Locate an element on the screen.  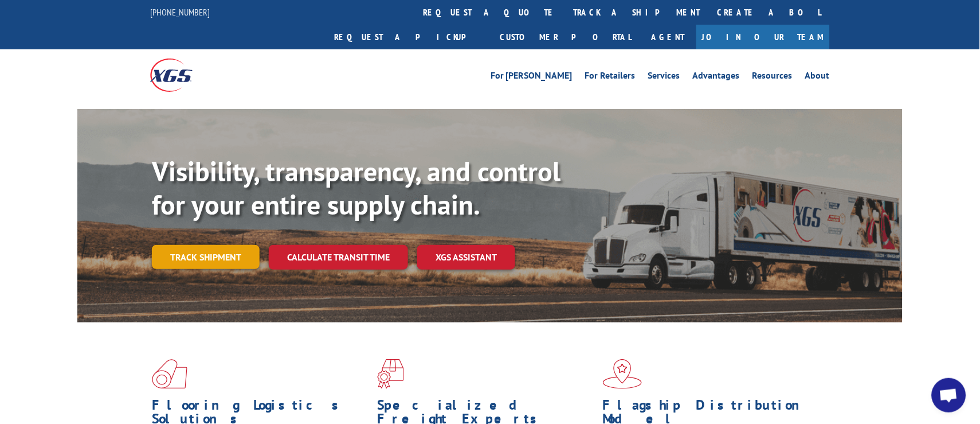
img: xgs-icon-total-supply-chain-intelligence-red is located at coordinates (170, 374).